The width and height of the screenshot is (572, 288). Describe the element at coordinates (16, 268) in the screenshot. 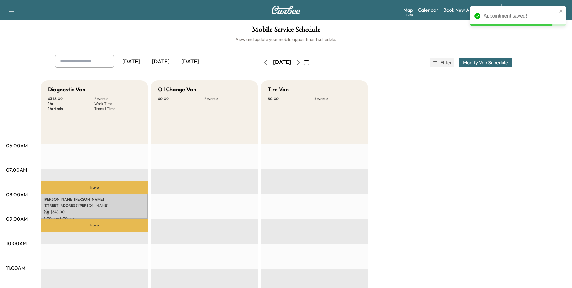

I see `p: 11:00AM` at that location.